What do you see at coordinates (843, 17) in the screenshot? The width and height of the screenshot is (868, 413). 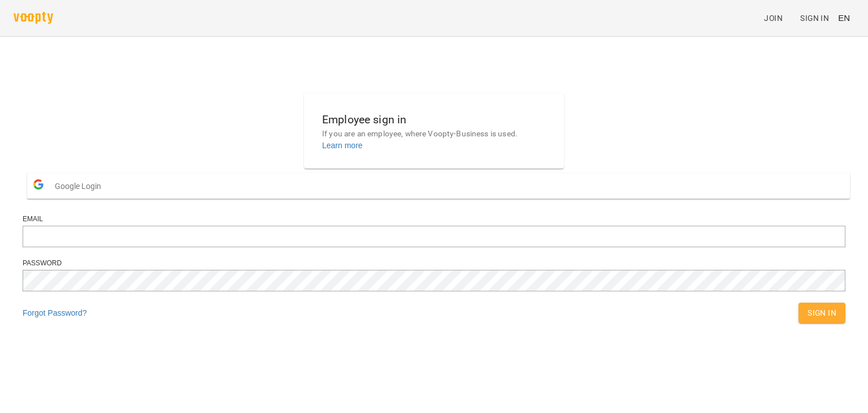 I see `span: EN` at bounding box center [843, 17].